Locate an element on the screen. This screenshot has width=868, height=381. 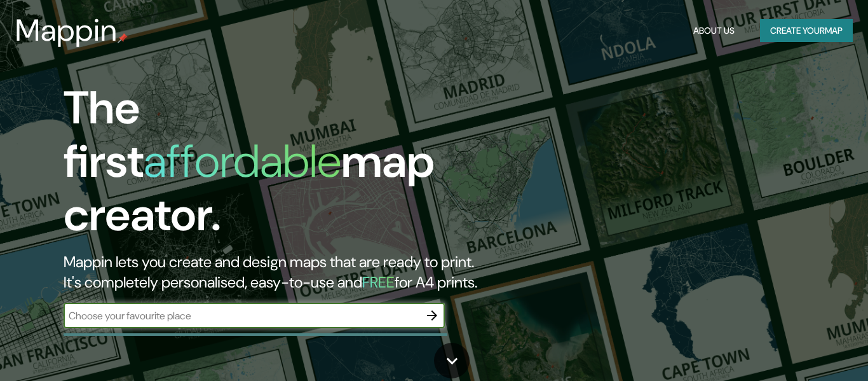
h1: The first map creator. is located at coordinates (280, 166).